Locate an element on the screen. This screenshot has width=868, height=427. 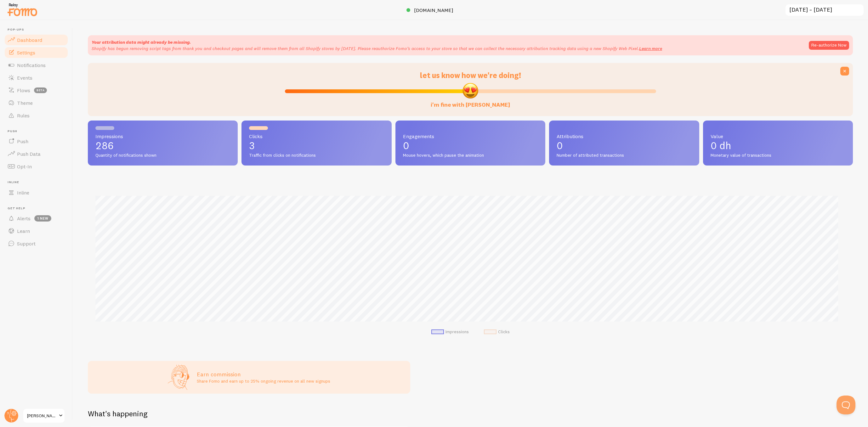
span: Theme is located at coordinates (25, 103).